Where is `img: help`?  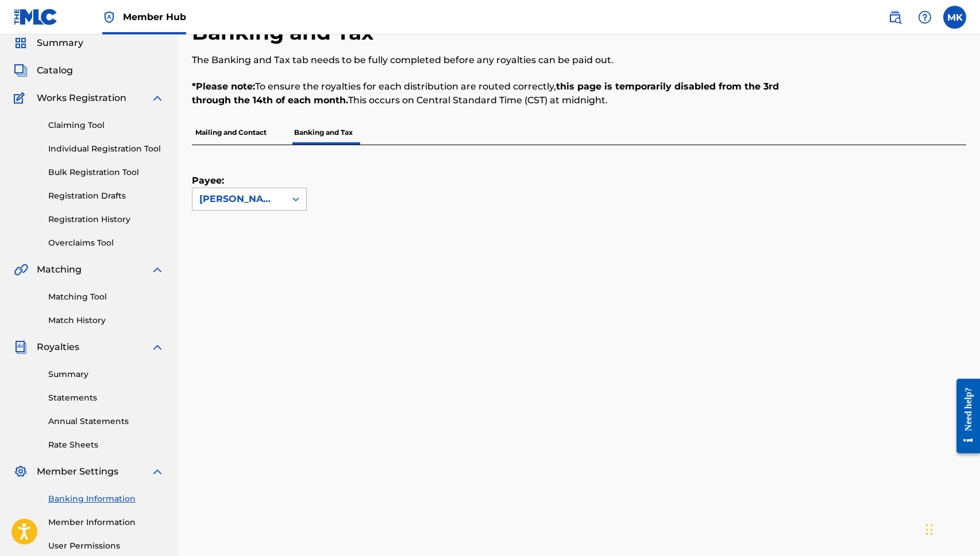 img: help is located at coordinates (925, 17).